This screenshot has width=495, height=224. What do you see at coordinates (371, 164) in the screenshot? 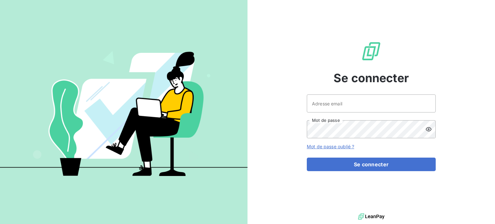
I see `button: Se connecter` at bounding box center [371, 164].